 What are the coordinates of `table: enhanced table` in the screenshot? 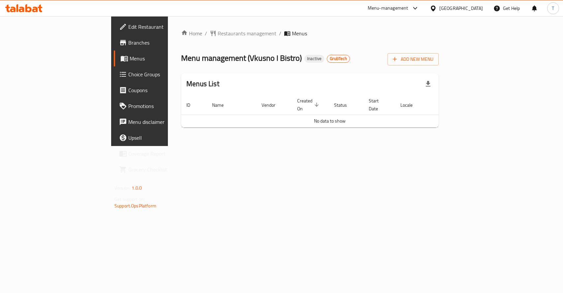 It's located at (330, 111).